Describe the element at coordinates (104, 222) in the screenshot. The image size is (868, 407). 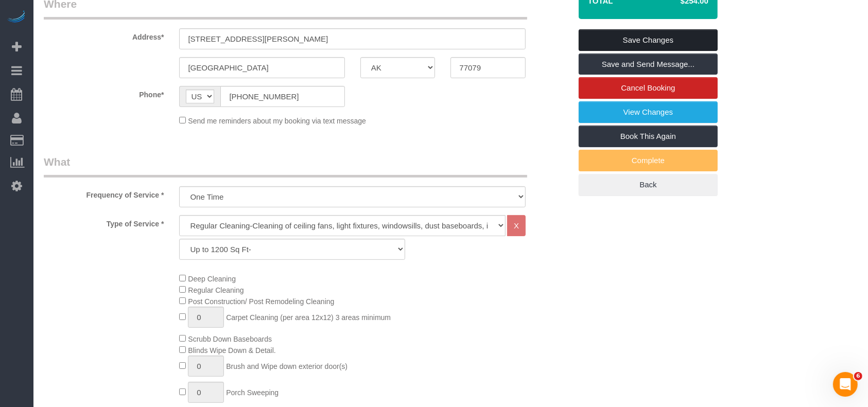
I see `label: Type of Service *` at that location.